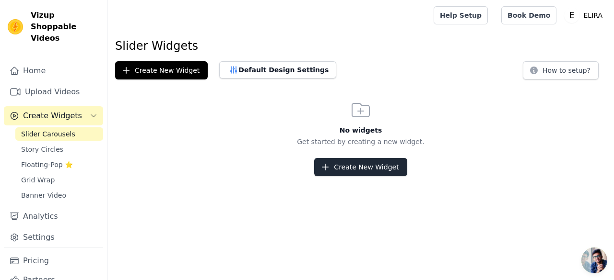 Image resolution: width=614 pixels, height=280 pixels. What do you see at coordinates (42, 150) in the screenshot?
I see `span: Story Circles` at bounding box center [42, 150].